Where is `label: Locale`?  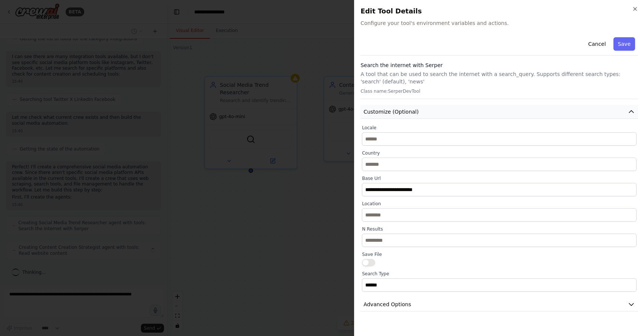 label: Locale is located at coordinates (499, 128).